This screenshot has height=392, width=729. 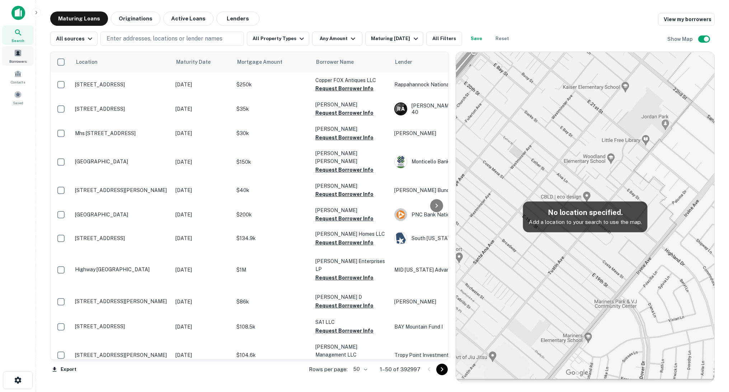 I want to click on span: Mortgage Amount, so click(x=264, y=62).